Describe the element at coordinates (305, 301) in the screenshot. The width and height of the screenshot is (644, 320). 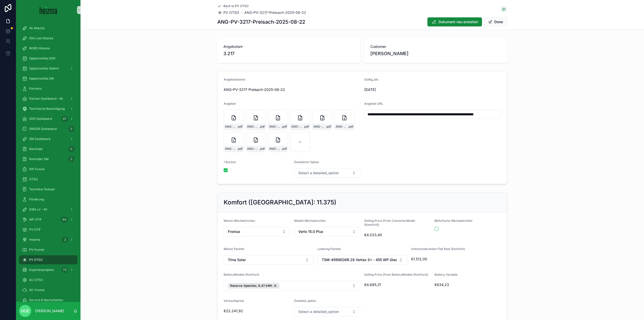
I see `span: Detailed_option` at that location.